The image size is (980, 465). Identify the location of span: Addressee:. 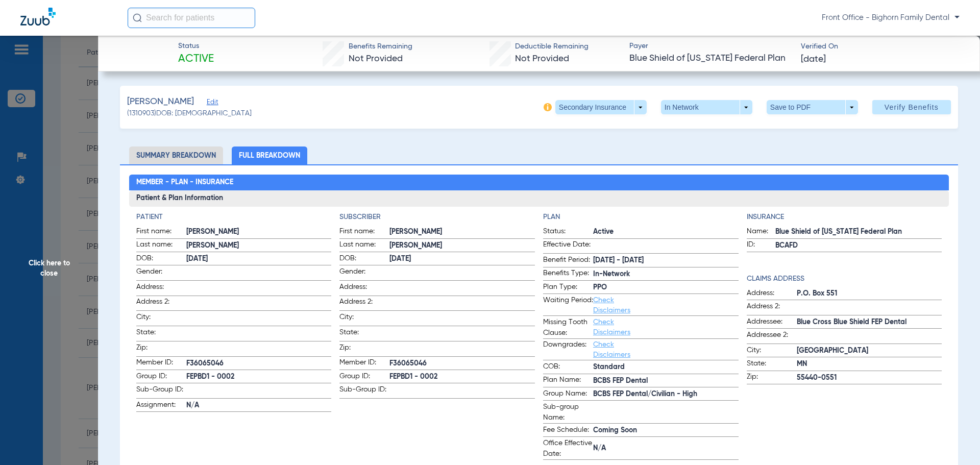
(772, 322).